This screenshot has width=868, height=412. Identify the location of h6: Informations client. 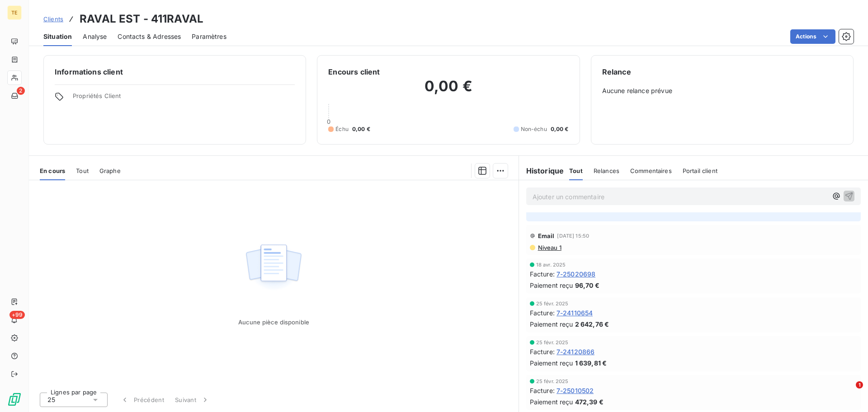
(174, 72).